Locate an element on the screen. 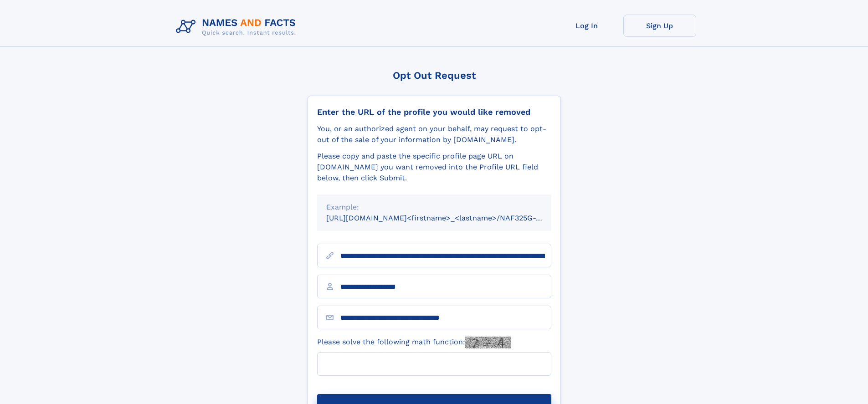 This screenshot has width=868, height=404. div: Enter the URL of the profile you would like removed is located at coordinates (434, 112).